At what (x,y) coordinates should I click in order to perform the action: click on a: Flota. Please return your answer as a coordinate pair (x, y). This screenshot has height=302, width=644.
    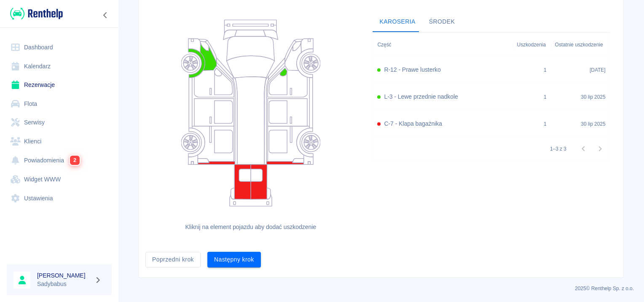
    Looking at the image, I should click on (59, 103).